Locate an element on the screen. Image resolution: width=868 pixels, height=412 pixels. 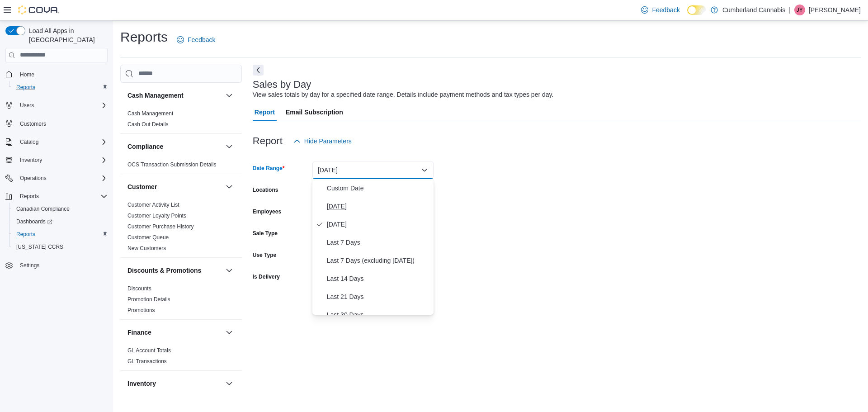
span: Promotion Details is located at coordinates (149, 299).